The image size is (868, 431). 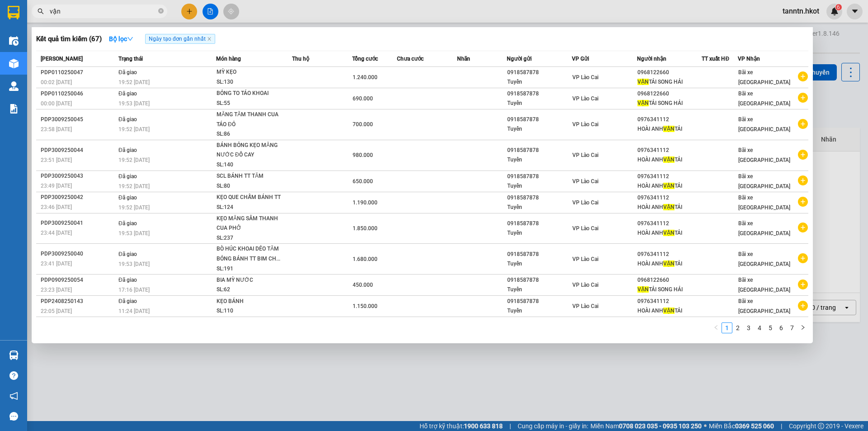 What do you see at coordinates (362, 99) in the screenshot?
I see `span: 690.000` at bounding box center [362, 99].